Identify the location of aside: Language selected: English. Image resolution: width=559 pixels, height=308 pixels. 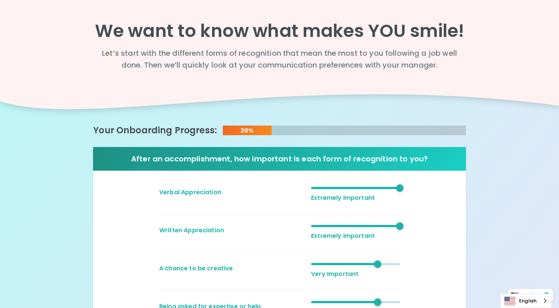
(526, 301).